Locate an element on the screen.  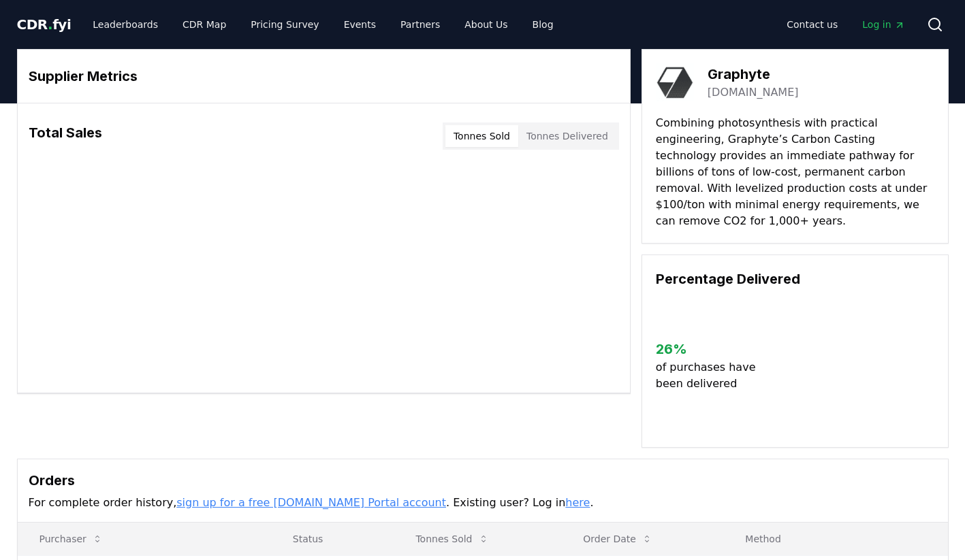
a: CDR Map is located at coordinates (205, 25).